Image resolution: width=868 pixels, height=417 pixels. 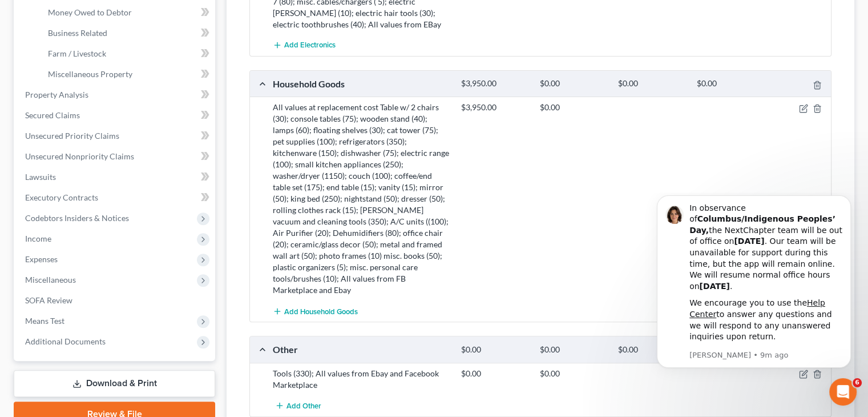 I want to click on span: Executory Contracts, so click(x=62, y=197).